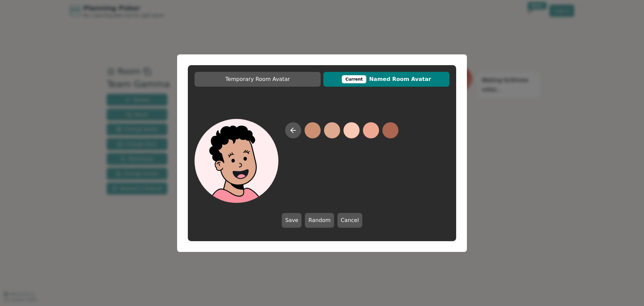 This screenshot has height=306, width=644. Describe the element at coordinates (386, 79) in the screenshot. I see `button: CurrentNamed Room Avatar` at that location.